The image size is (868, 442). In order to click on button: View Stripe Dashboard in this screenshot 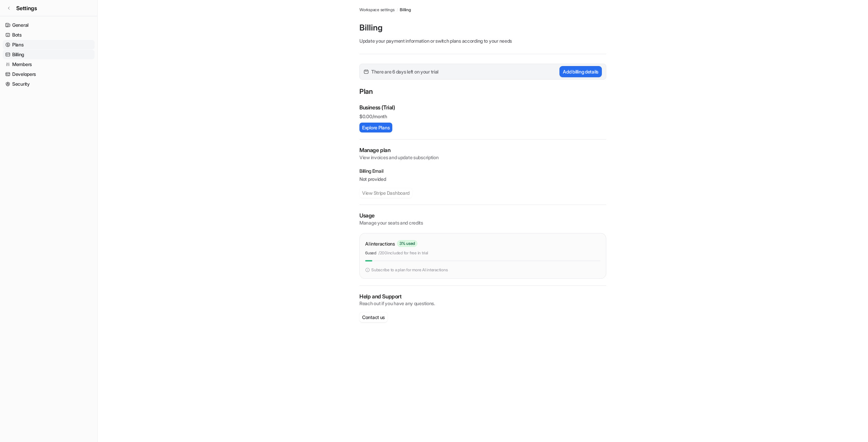, I will do `click(386, 192)`.